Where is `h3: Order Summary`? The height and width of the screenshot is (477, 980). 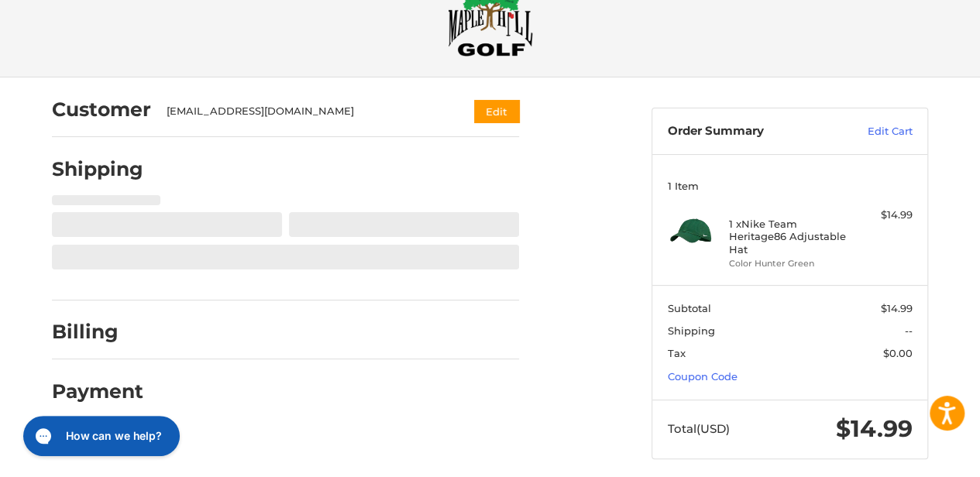
h3: Order Summary is located at coordinates (751, 132).